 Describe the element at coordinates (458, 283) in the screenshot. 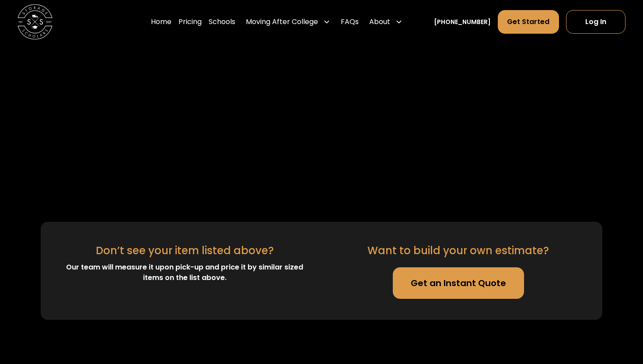

I see `a: Get an Instant Quote` at that location.